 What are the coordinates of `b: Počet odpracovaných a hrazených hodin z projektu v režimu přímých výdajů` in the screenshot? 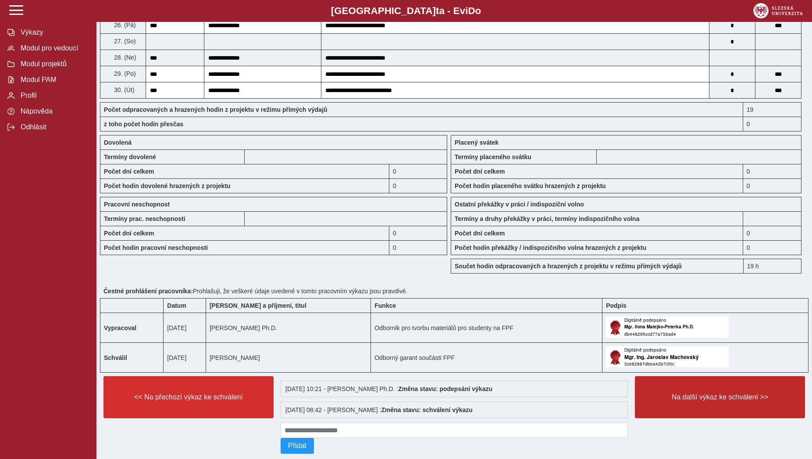 It's located at (216, 110).